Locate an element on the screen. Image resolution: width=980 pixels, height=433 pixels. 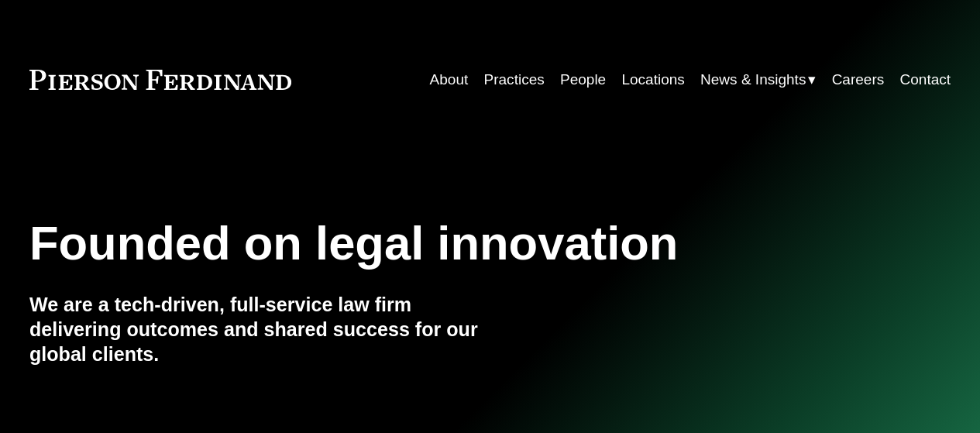
a: Locations is located at coordinates (652, 80).